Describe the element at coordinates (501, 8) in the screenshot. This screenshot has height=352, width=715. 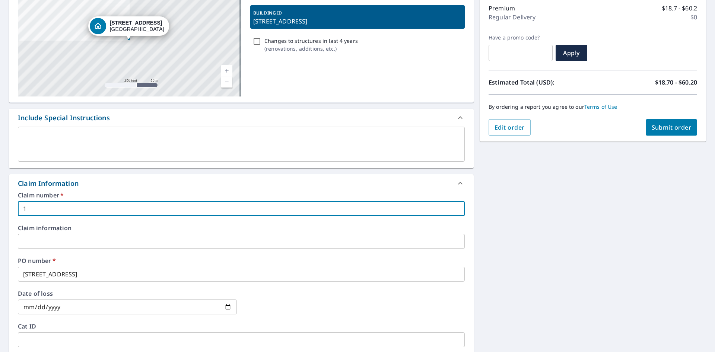
I see `p: Premium` at that location.